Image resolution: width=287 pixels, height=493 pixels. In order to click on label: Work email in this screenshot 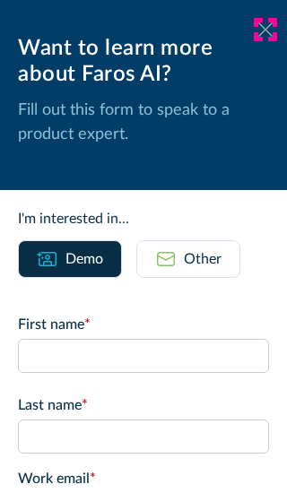, I will do `click(143, 479)`.